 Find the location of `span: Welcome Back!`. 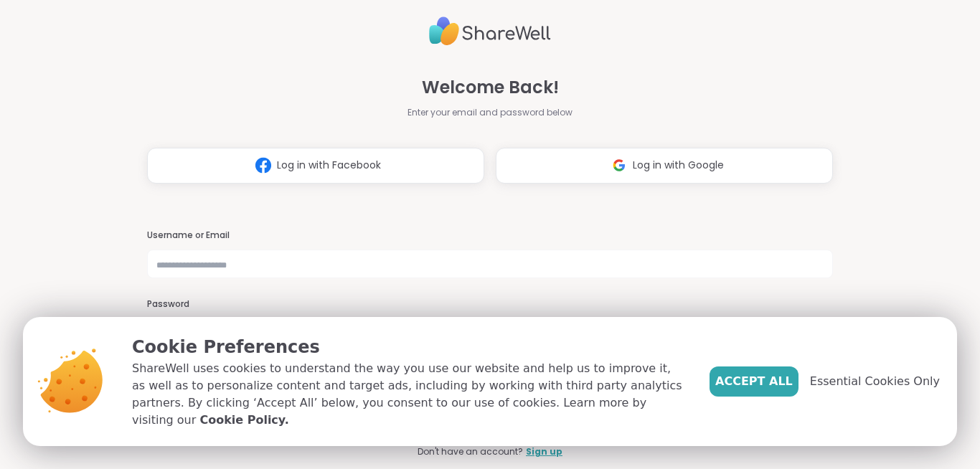

span: Welcome Back! is located at coordinates (490, 87).